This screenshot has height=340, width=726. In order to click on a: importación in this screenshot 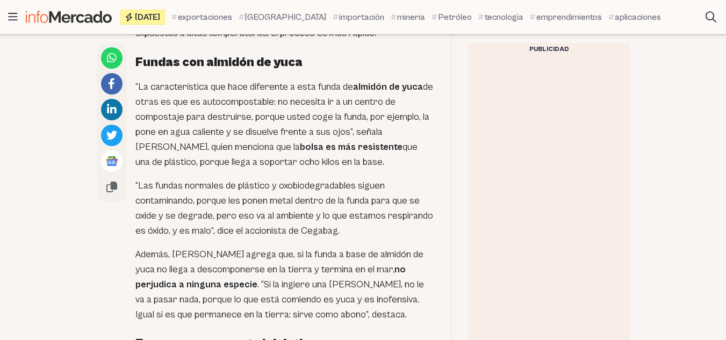, I will do `click(358, 17)`.